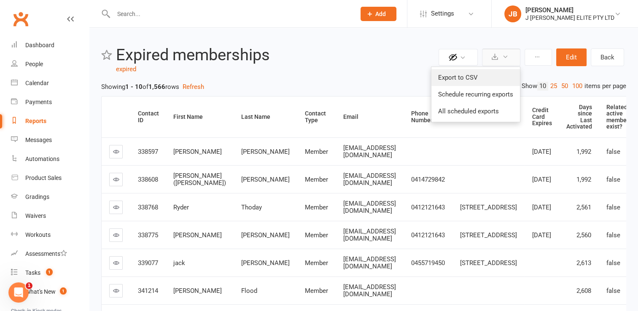 The image size is (638, 311). What do you see at coordinates (572, 57) in the screenshot?
I see `button: Edit` at bounding box center [572, 57].